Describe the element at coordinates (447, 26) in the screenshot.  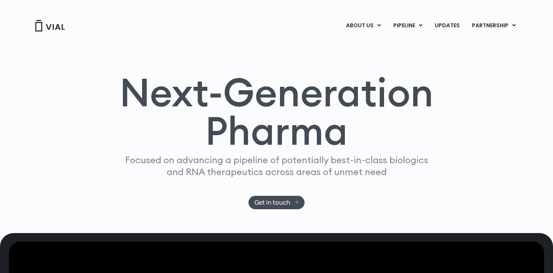
I see `a: UPDATES` at that location.